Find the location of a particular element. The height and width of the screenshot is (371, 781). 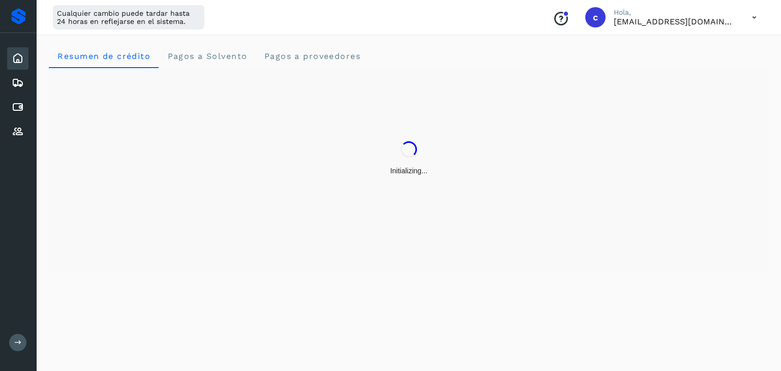

span: Pagos a proveedores is located at coordinates (312, 56).